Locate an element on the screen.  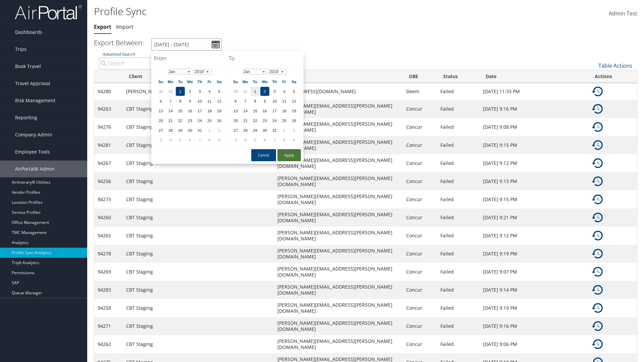
input: Advanced Search is located at coordinates (162, 63).